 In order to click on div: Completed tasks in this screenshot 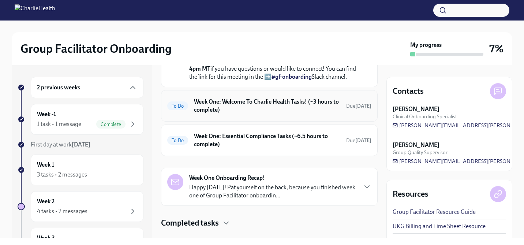, I will do `click(269, 223)`.